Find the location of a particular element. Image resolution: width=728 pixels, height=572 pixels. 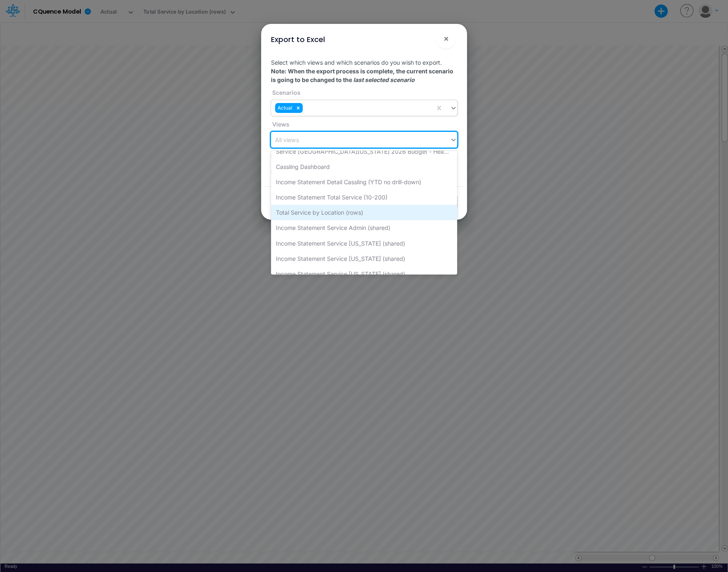

button: Close is located at coordinates (446, 39).